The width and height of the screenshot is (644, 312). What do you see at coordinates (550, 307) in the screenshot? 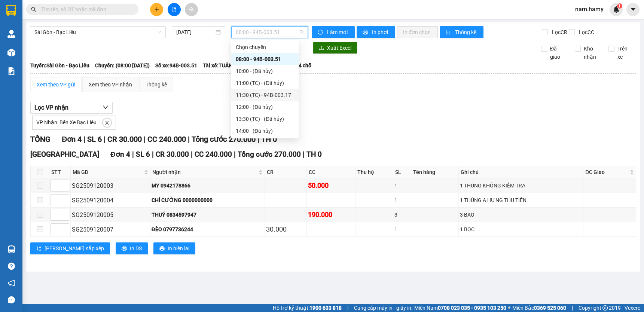
I see `strong: 0369 525 060` at bounding box center [550, 307].